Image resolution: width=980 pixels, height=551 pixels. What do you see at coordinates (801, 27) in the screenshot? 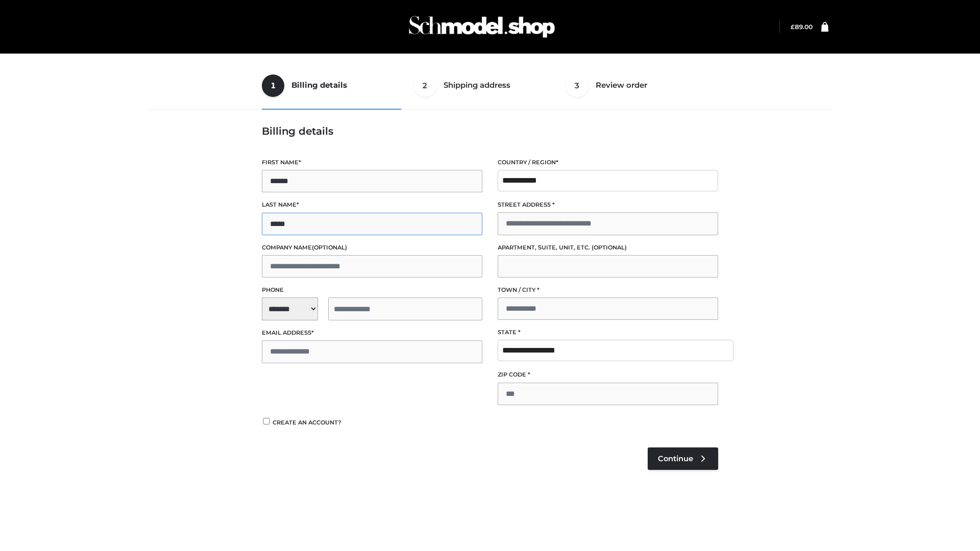
I see `a: £89.00` at bounding box center [801, 27].